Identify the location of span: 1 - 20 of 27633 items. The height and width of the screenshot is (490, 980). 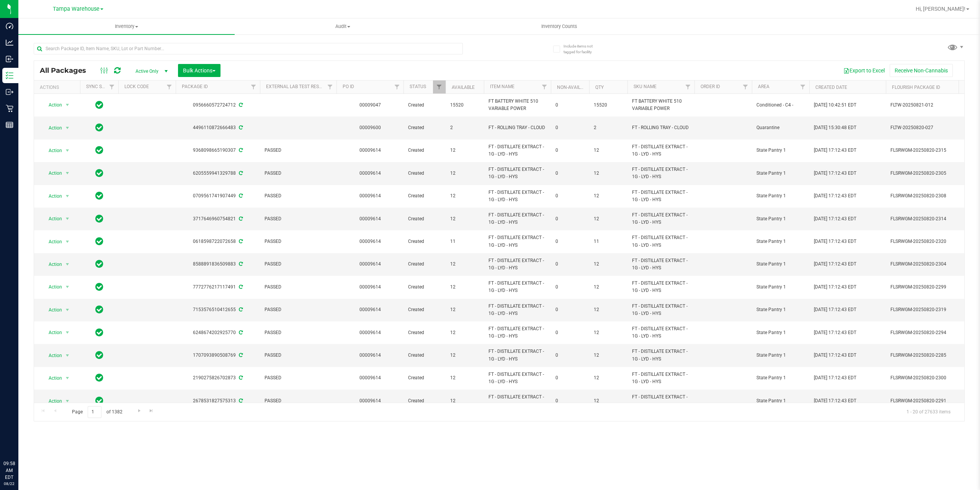
(928, 412).